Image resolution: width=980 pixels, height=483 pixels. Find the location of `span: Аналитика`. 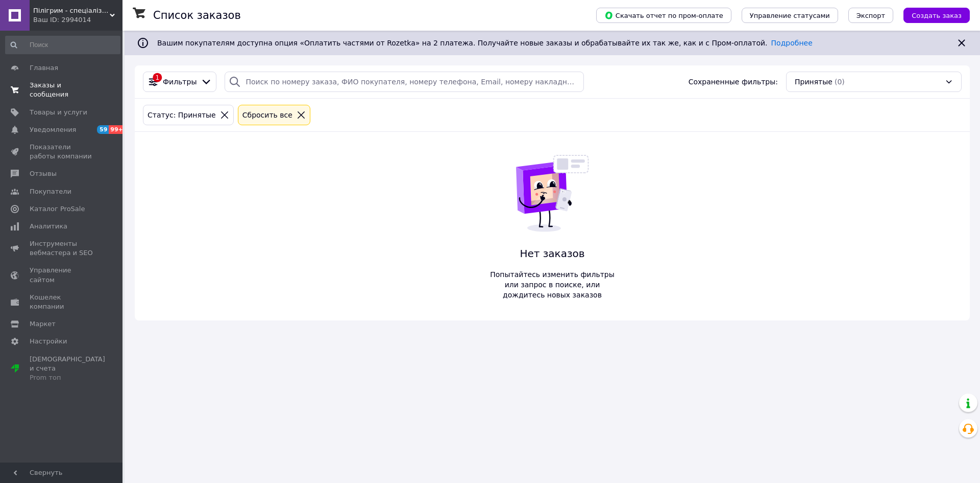

span: Аналитика is located at coordinates (49, 226).